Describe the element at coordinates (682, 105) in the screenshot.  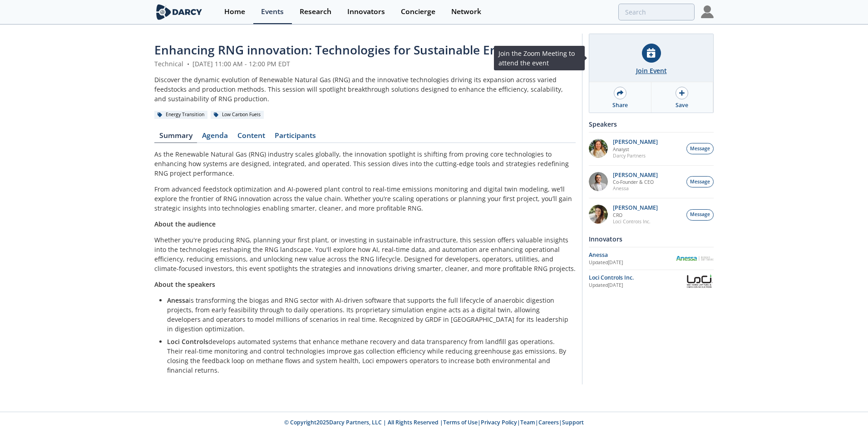
I see `div: Save` at that location.